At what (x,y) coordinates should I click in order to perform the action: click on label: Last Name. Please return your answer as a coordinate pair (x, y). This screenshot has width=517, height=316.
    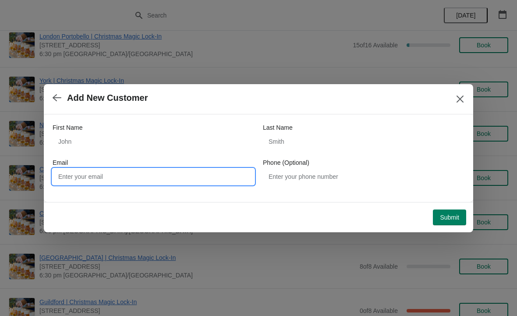
    Looking at the image, I should click on (278, 127).